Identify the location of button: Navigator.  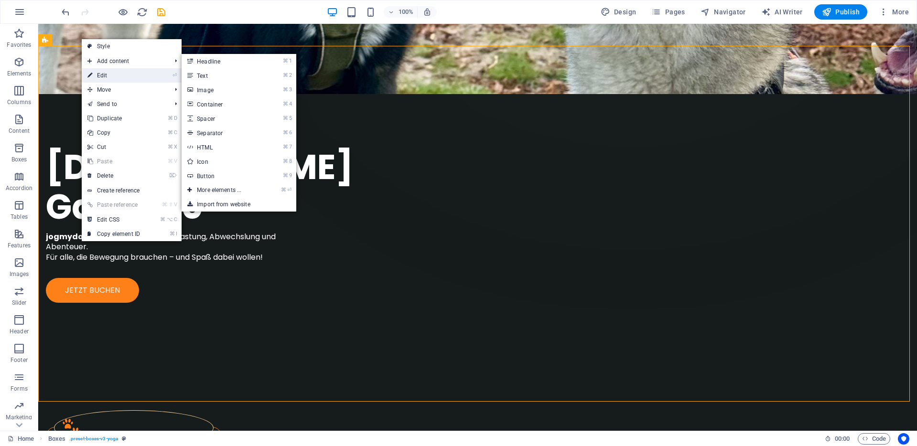
(723, 12).